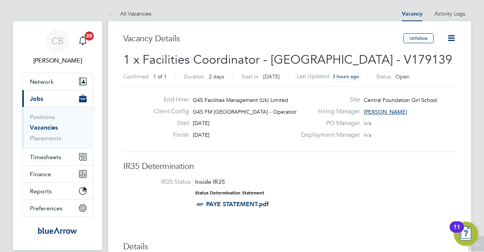 The image size is (484, 252). I want to click on a: Vacancy, so click(412, 14).